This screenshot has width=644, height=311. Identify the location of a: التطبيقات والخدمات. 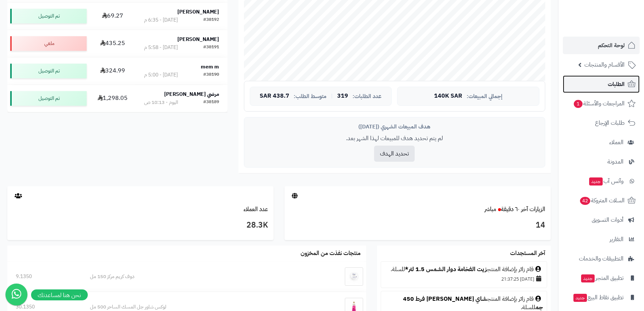
(601, 259).